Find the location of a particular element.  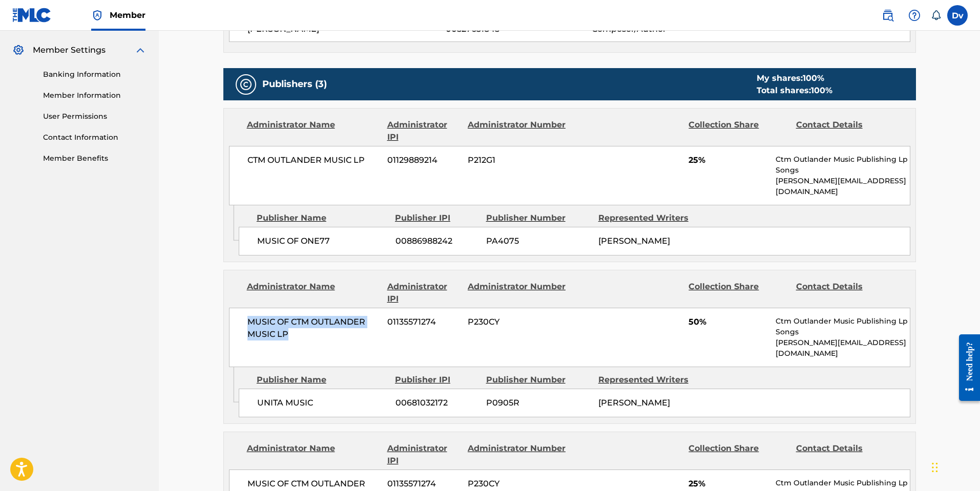

div: Notifications is located at coordinates (936, 15).